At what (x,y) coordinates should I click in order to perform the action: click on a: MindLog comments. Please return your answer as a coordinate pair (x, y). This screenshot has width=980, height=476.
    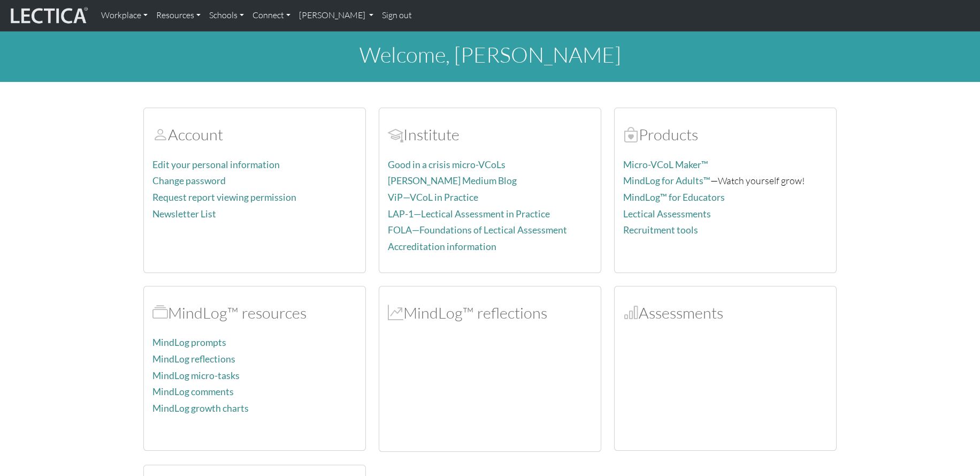
    Looking at the image, I should click on (193, 391).